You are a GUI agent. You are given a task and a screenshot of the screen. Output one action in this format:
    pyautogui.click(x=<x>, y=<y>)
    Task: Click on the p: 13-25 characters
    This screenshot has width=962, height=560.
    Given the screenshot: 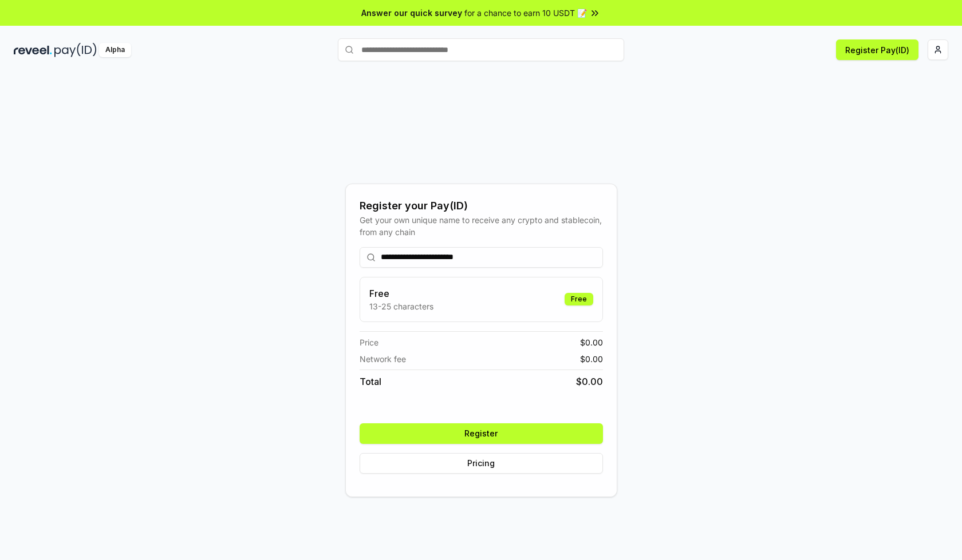 What is the action you would take?
    pyautogui.click(x=402, y=306)
    